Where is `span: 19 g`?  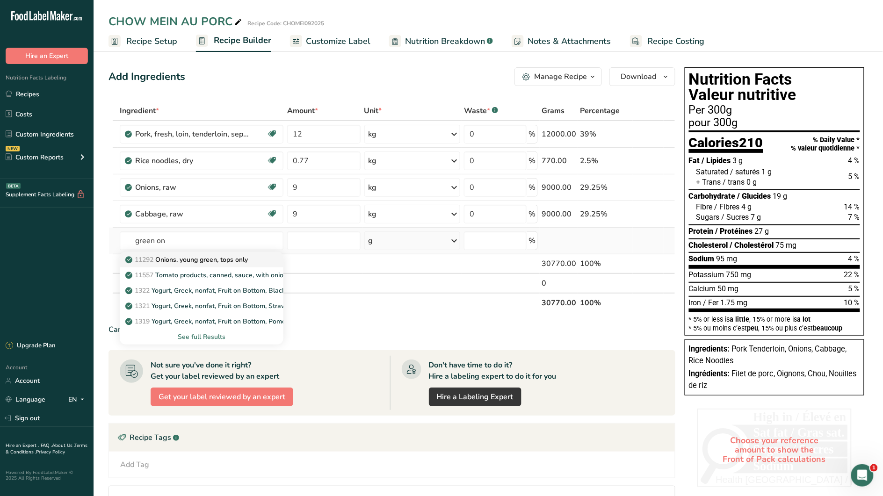
span: 19 g is located at coordinates (781, 196).